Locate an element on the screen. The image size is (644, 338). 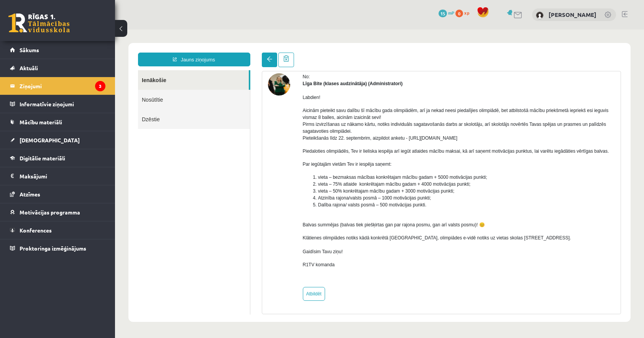
li: Dalība rajona/ valsts posmā – 500 motivācijas punkti. is located at coordinates (352, 175).